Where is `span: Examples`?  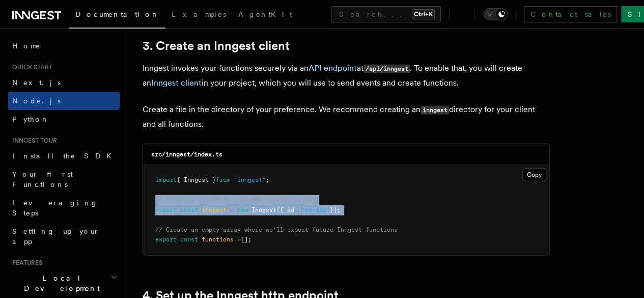
span: Examples is located at coordinates (198, 14).